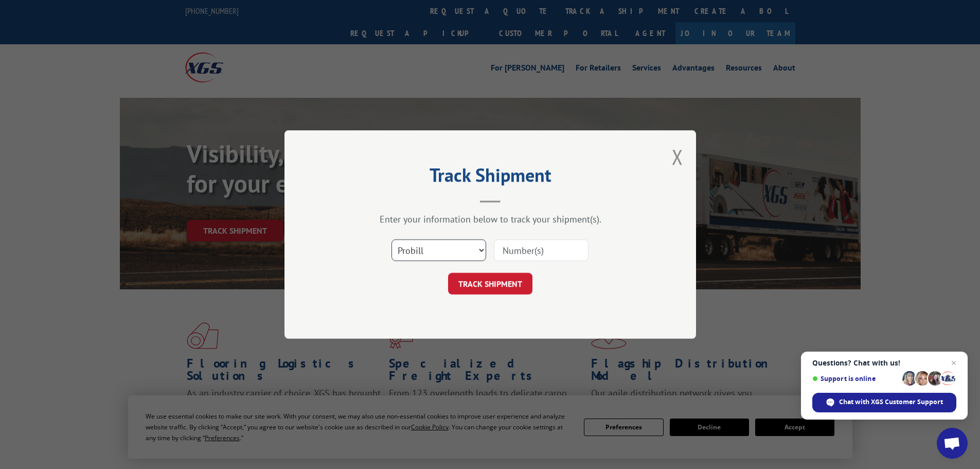  Describe the element at coordinates (952, 443) in the screenshot. I see `div: Open chat` at that location.